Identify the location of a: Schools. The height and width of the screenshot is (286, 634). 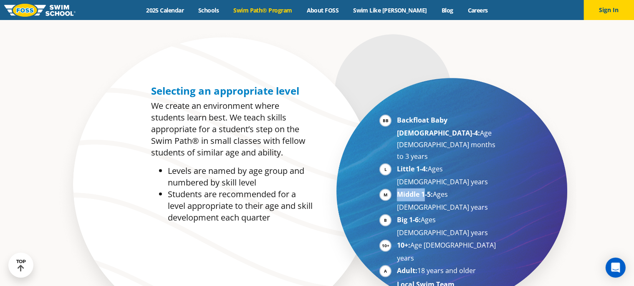
(209, 10).